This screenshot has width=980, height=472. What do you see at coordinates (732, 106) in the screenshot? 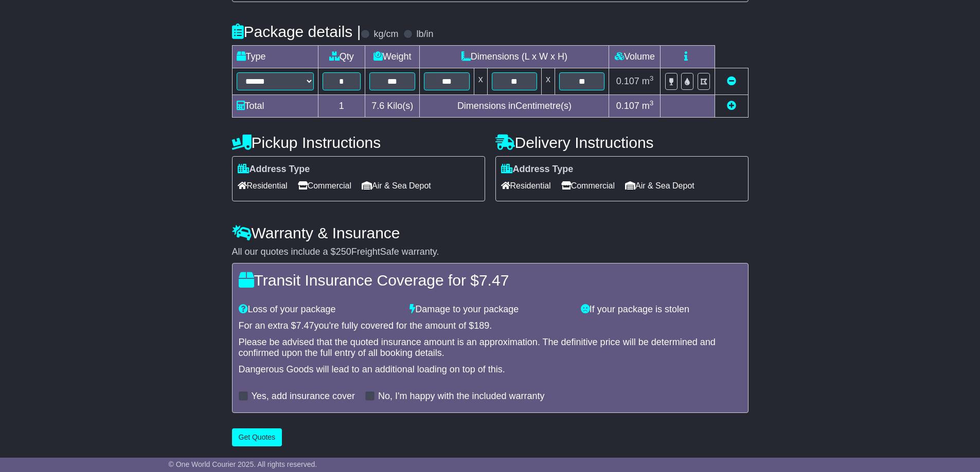
I see `a: Add new item` at bounding box center [732, 106].